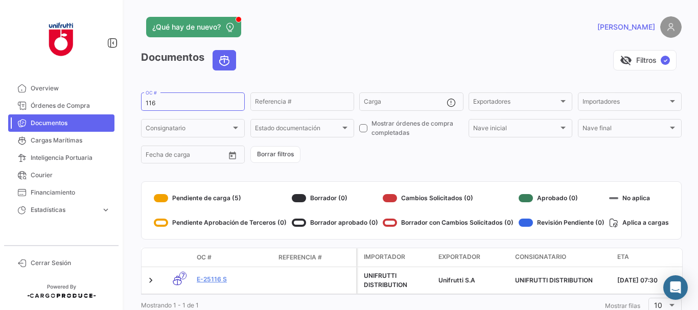 The width and height of the screenshot is (698, 310). Describe the element at coordinates (71, 175) in the screenshot. I see `span: Courier` at that location.